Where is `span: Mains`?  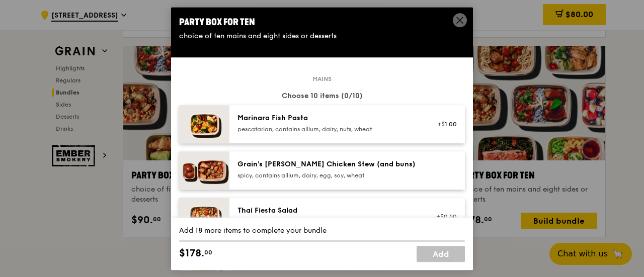
span: Mains is located at coordinates (322, 79).